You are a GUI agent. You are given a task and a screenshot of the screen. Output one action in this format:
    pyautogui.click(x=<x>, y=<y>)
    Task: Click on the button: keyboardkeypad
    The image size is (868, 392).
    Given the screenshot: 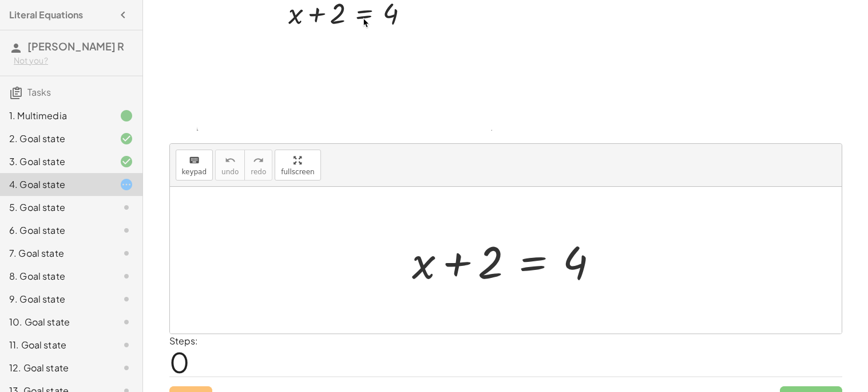 What is the action you would take?
    pyautogui.click(x=195, y=165)
    